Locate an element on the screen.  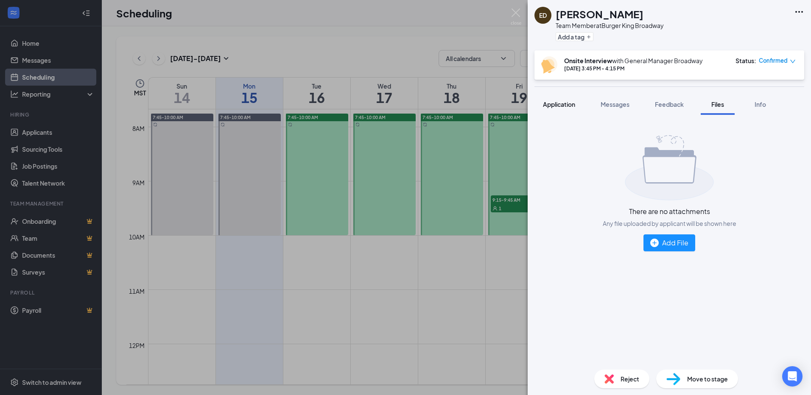
span: Move to stage is located at coordinates (707, 379).